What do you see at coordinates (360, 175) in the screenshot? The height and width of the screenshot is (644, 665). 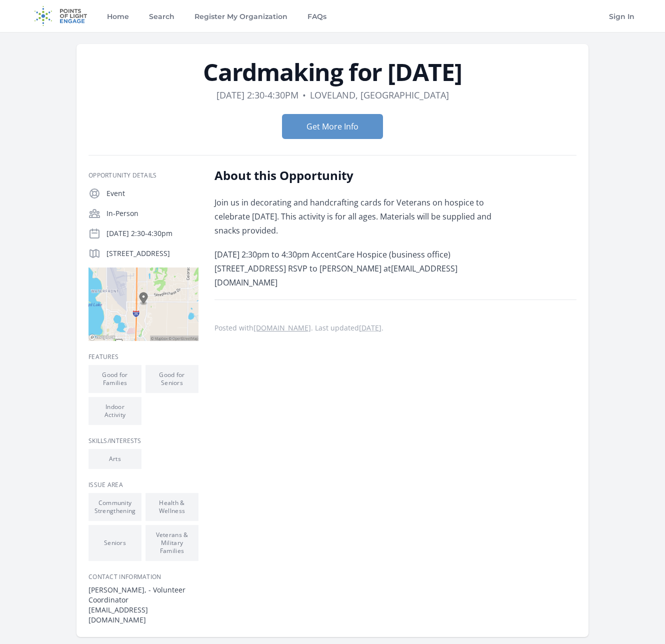 I see `h2: About this Opportunity` at bounding box center [360, 175].